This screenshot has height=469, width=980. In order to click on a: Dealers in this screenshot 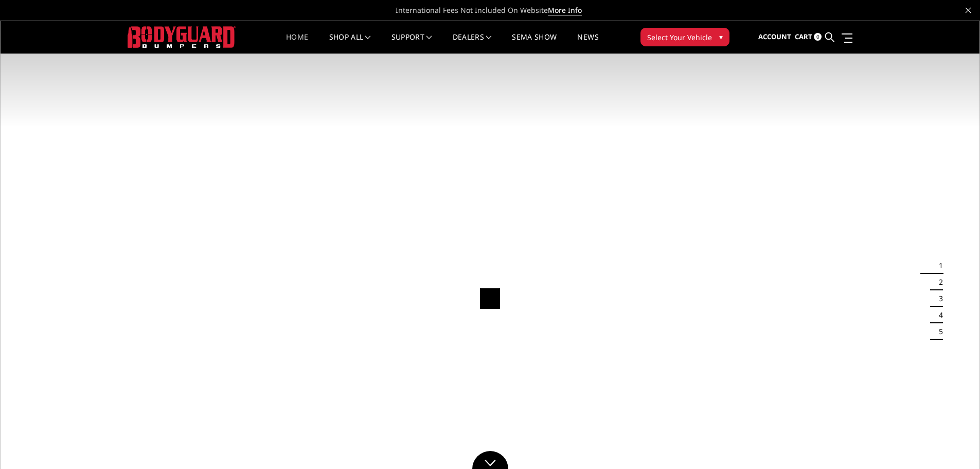, I will do `click(472, 44)`.